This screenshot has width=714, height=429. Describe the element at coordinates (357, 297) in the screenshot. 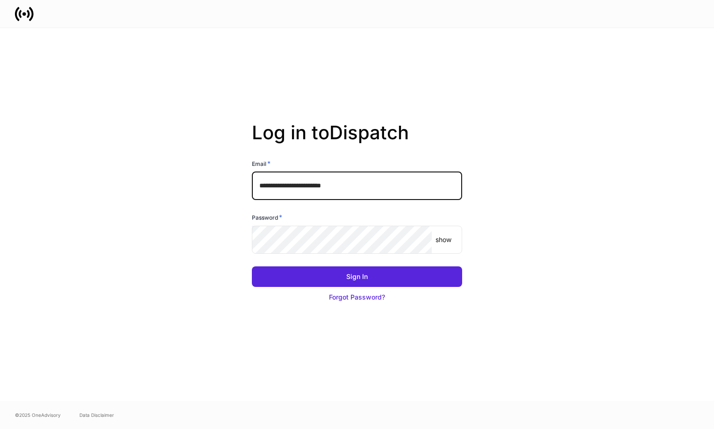

I see `div: Forgot Password?` at that location.